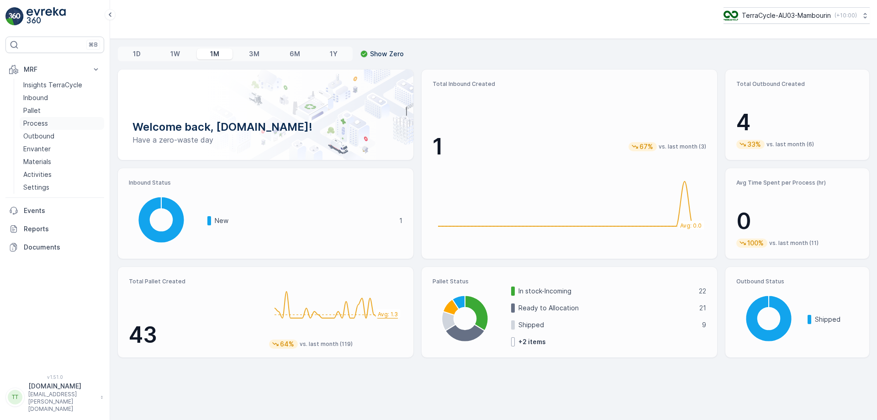  I want to click on p: 1W, so click(175, 54).